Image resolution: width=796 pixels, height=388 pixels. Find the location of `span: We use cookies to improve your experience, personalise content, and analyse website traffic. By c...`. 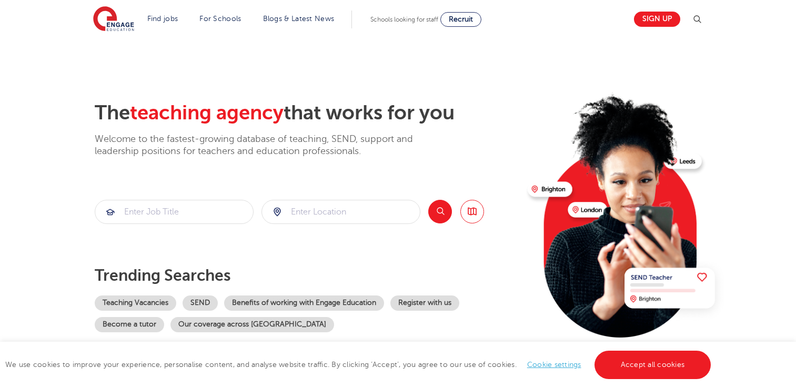

span: We use cookies to improve your experience, personalise content, and analyse website traffic. By c... is located at coordinates (359, 365).